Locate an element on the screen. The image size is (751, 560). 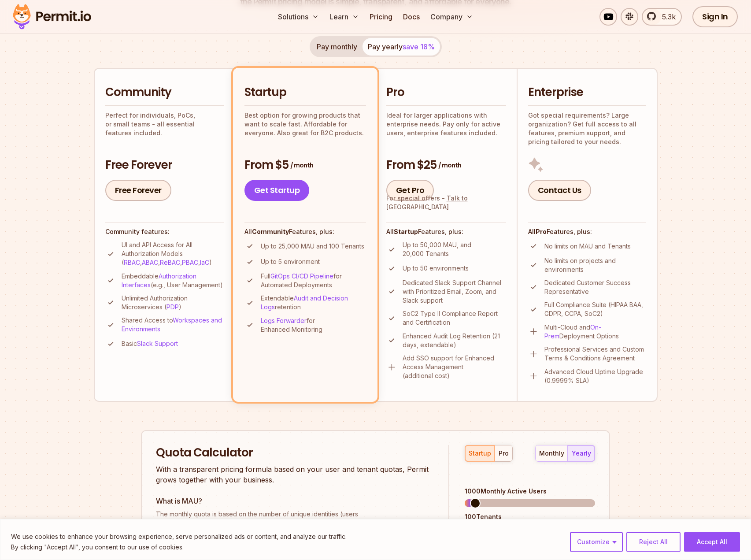
button: Accept All is located at coordinates (712, 542).